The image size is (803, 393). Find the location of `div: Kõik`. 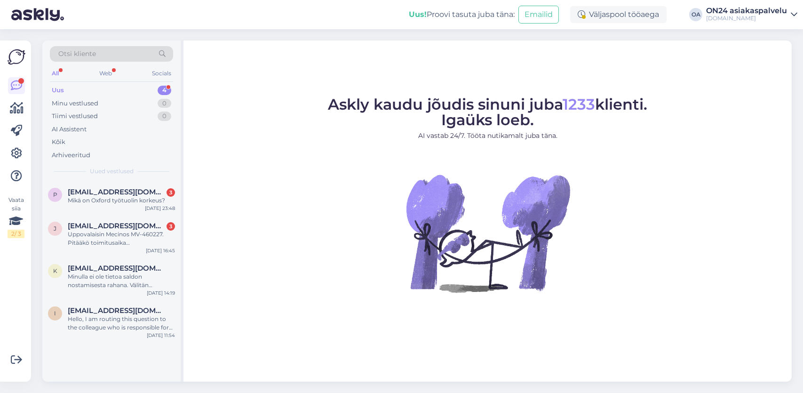

div: Kõik is located at coordinates (58, 142).